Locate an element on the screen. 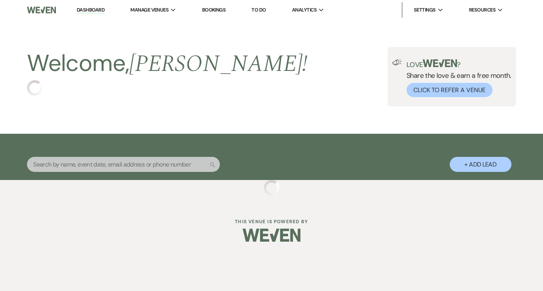 This screenshot has height=291, width=543. button: + Add Lead is located at coordinates (481, 164).